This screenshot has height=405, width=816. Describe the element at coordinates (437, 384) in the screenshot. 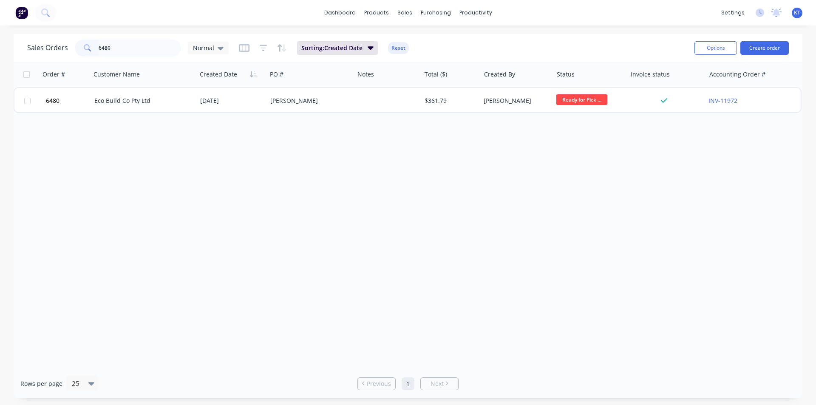

I see `span: Next` at that location.